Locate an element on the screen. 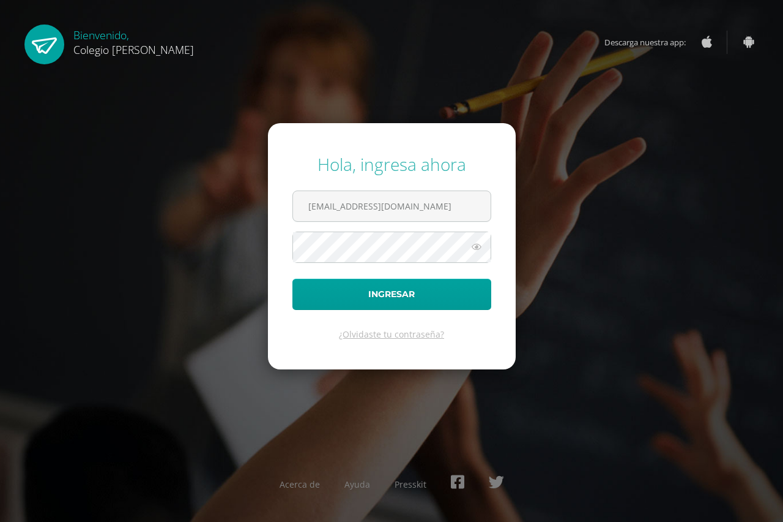 The height and width of the screenshot is (522, 783). span: Descarga nuestra app: is located at coordinates (651, 42).